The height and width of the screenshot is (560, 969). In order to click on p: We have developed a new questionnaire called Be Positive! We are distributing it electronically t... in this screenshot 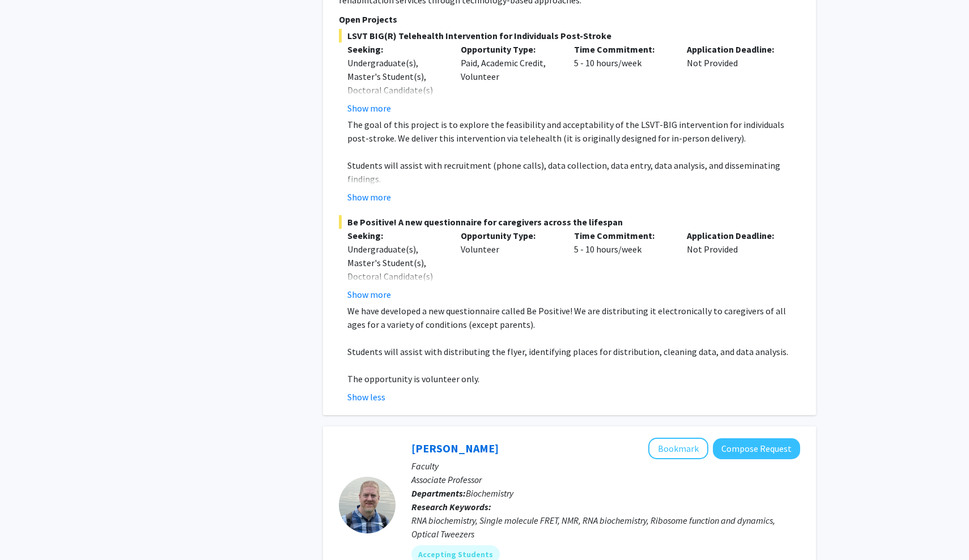, I will do `click(574, 318)`.